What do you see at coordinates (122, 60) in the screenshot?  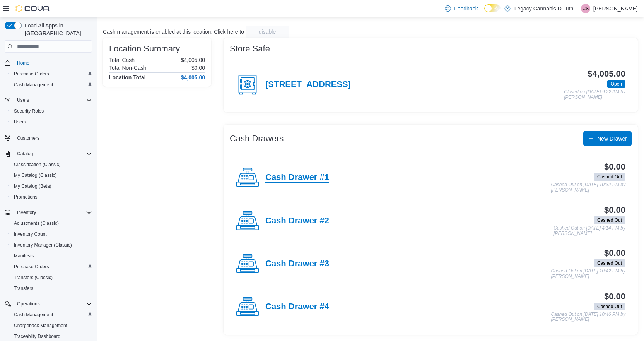 I see `h6: Total Cash` at bounding box center [122, 60].